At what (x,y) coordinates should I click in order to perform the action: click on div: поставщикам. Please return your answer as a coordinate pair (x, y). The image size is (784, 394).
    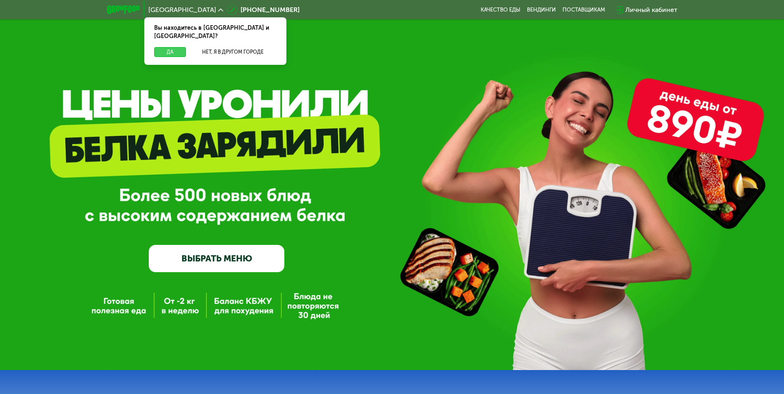
    Looking at the image, I should click on (583, 10).